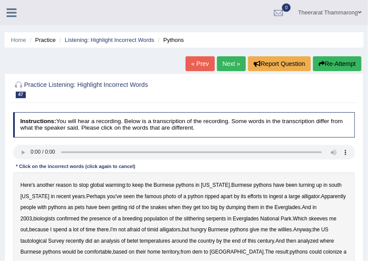 This screenshot has height=261, width=368. I want to click on b: rid, so click(131, 207).